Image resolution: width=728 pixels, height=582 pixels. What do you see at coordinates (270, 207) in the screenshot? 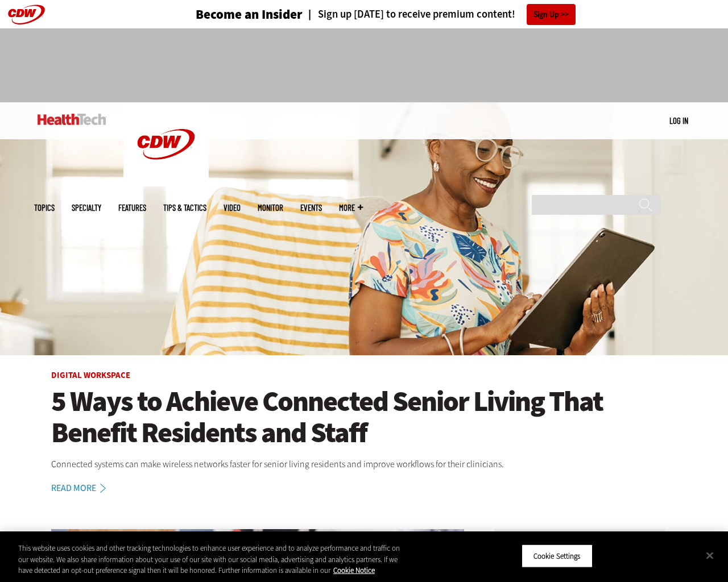
I see `a: MonITor` at bounding box center [270, 207].